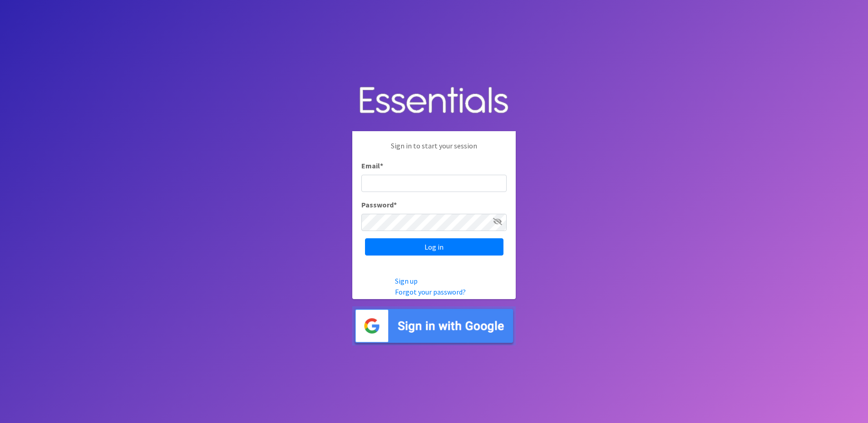 The height and width of the screenshot is (423, 868). I want to click on p: Sign in to start your session, so click(434, 150).